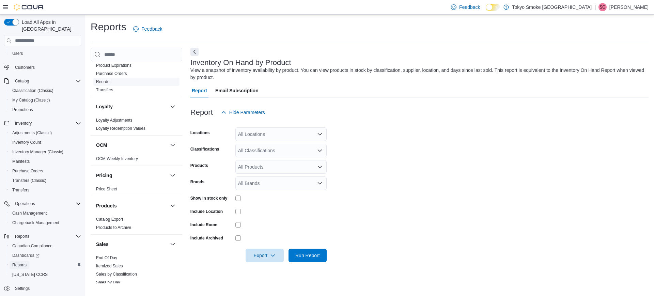 Image resolution: width=654 pixels, height=296 pixels. I want to click on button: Settings, so click(43, 288).